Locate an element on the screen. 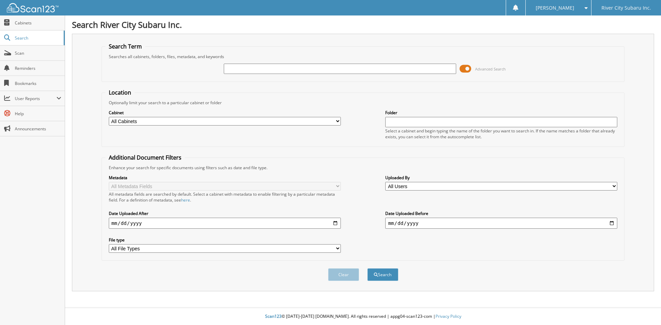  a: Privacy Policy is located at coordinates (448, 316).